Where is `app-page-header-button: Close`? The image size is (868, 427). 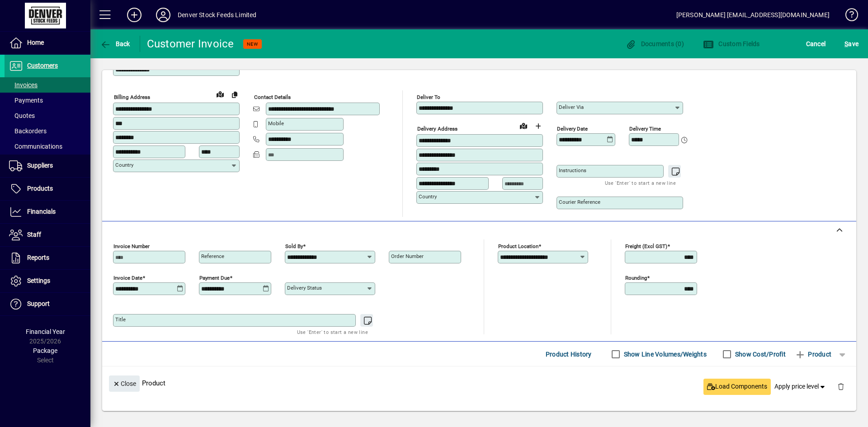
app-page-header-button: Close is located at coordinates (124, 384).